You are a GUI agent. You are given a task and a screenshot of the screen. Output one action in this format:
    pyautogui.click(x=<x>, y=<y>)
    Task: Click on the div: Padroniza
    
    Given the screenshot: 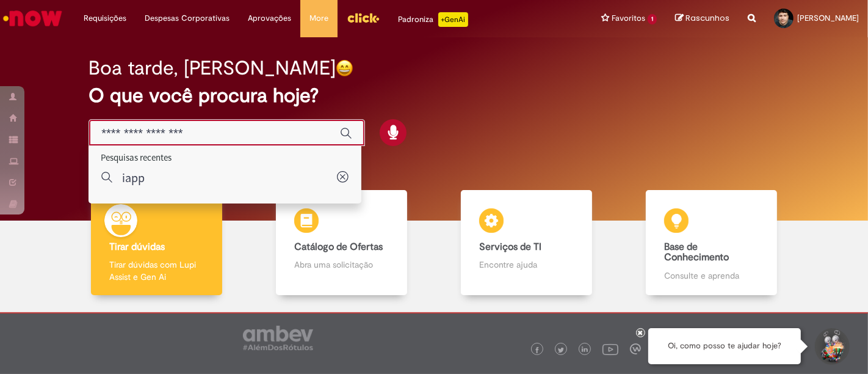 What is the action you would take?
    pyautogui.click(x=433, y=20)
    